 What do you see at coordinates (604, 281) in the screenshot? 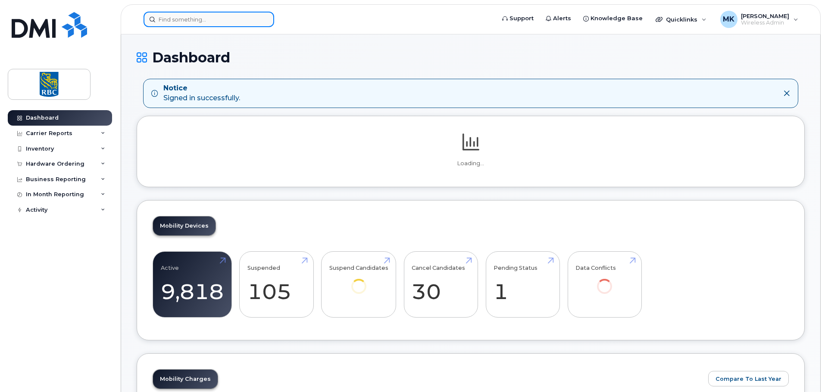
I see `a: Data Conflicts` at bounding box center [604, 281].